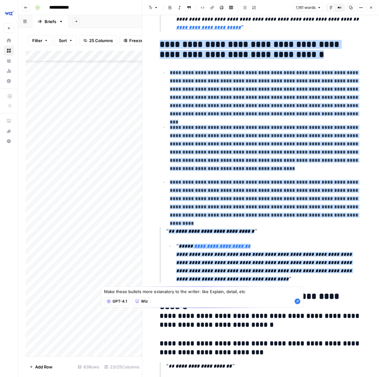 Image resolution: width=379 pixels, height=377 pixels. What do you see at coordinates (203, 292) in the screenshot?
I see `textarea: Make these bullets more exlanatory to the writer: like Explain, detail, etc` at bounding box center [203, 292].